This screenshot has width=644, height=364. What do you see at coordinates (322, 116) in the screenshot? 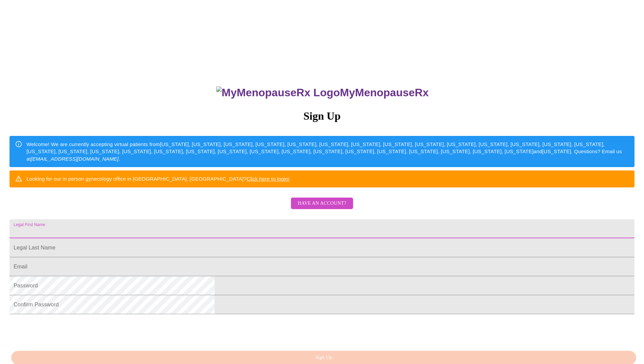
I see `h3: Sign Up` at bounding box center [322, 116].